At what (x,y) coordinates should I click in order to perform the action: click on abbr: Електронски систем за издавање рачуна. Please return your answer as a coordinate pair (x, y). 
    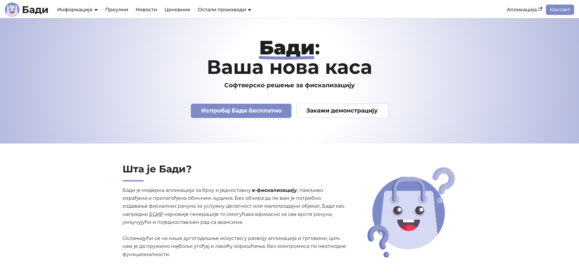
    Looking at the image, I should click on (156, 214).